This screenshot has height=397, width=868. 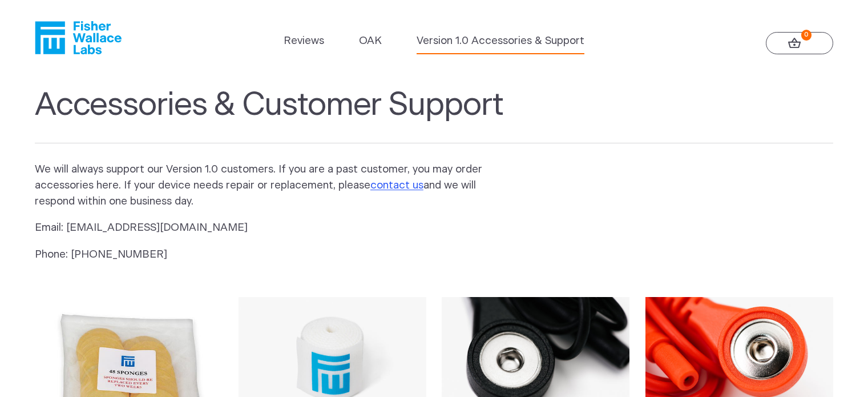 What do you see at coordinates (304, 41) in the screenshot?
I see `a: Reviews` at bounding box center [304, 41].